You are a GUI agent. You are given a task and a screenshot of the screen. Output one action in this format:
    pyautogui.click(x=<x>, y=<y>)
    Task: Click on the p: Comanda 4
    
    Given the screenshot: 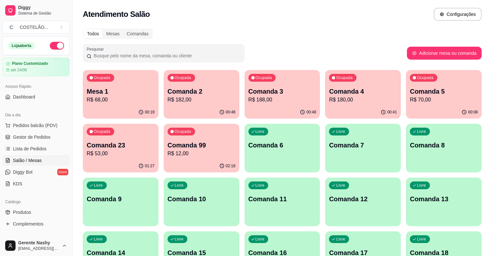 What is the action you would take?
    pyautogui.click(x=363, y=91)
    